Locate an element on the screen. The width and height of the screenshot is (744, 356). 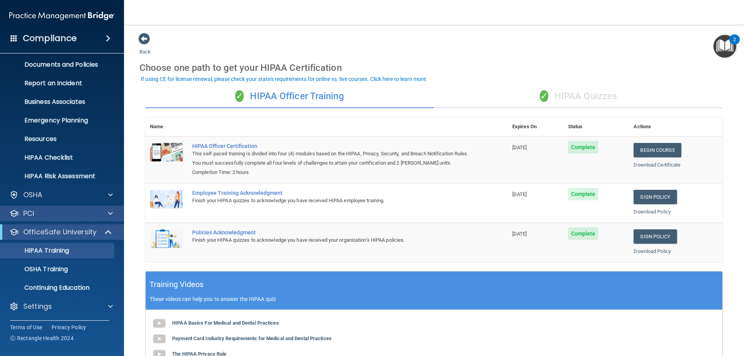
th: Name is located at coordinates (166, 127).